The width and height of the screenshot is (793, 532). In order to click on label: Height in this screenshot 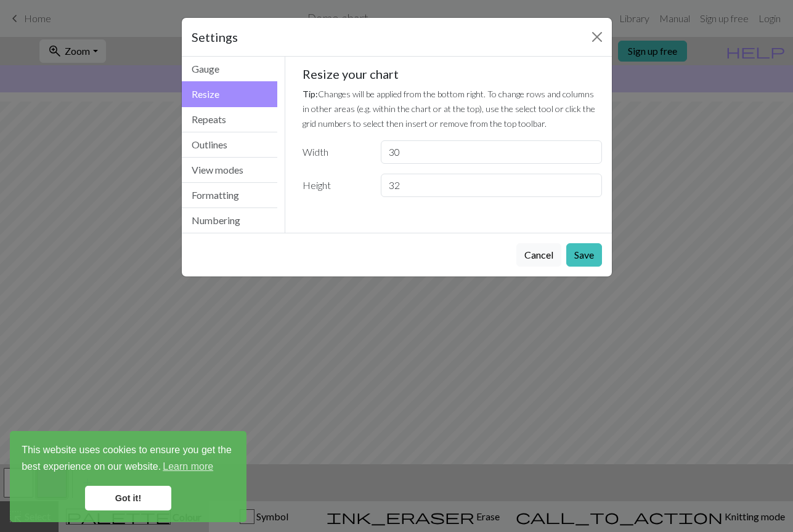, I will do `click(334, 185)`.